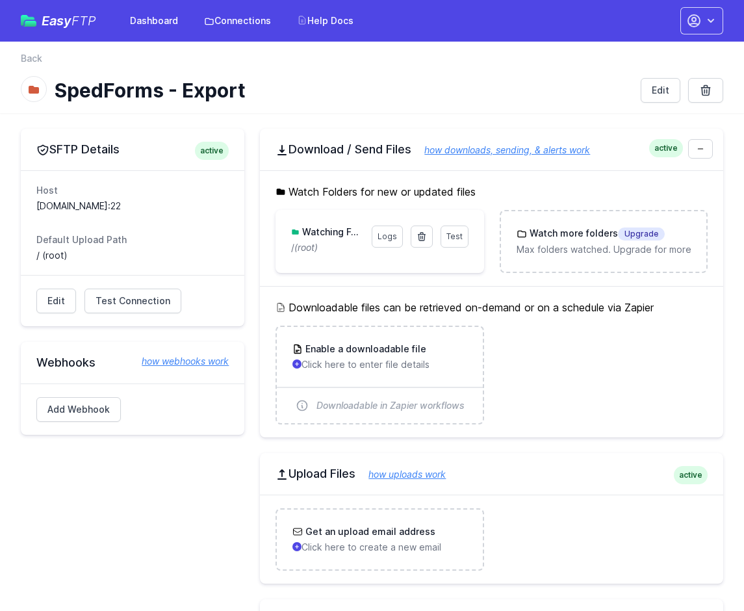  What do you see at coordinates (491, 192) in the screenshot?
I see `h5: Watch Folders for new or updated files` at bounding box center [491, 192].